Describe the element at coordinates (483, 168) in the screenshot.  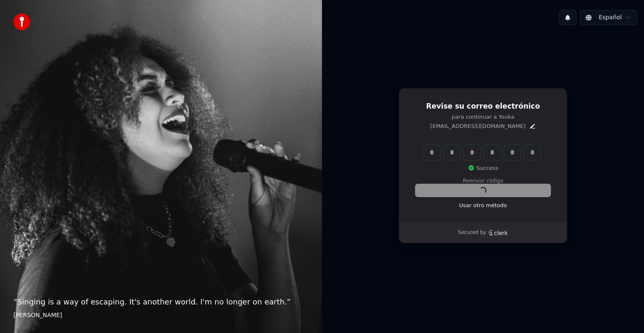
I see `p: Success` at that location.